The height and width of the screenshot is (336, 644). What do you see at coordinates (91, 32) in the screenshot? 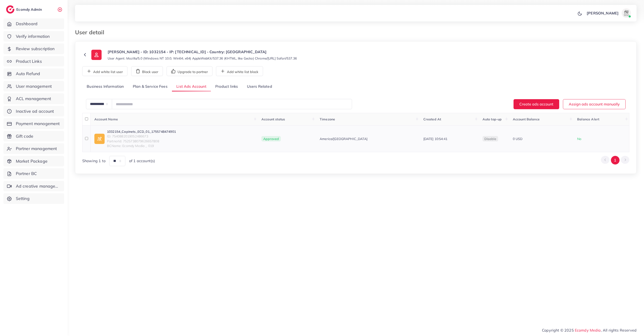
I see `h3: User detail` at bounding box center [91, 32].